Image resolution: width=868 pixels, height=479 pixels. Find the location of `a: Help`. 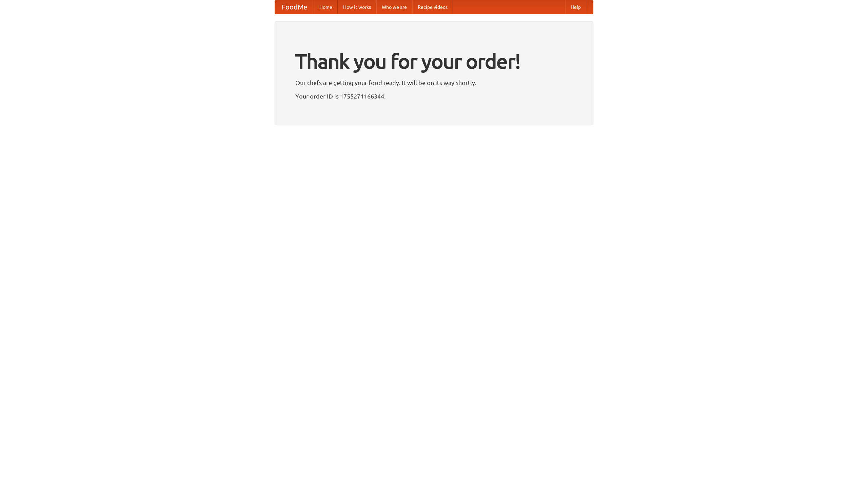

a: Help is located at coordinates (575, 7).